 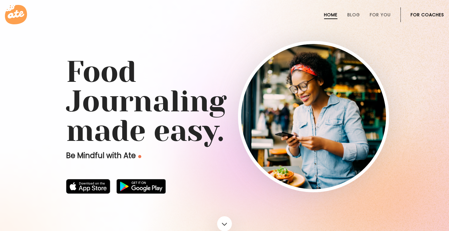 What do you see at coordinates (152, 155) in the screenshot?
I see `p: Be Mindful with Ate` at bounding box center [152, 155].